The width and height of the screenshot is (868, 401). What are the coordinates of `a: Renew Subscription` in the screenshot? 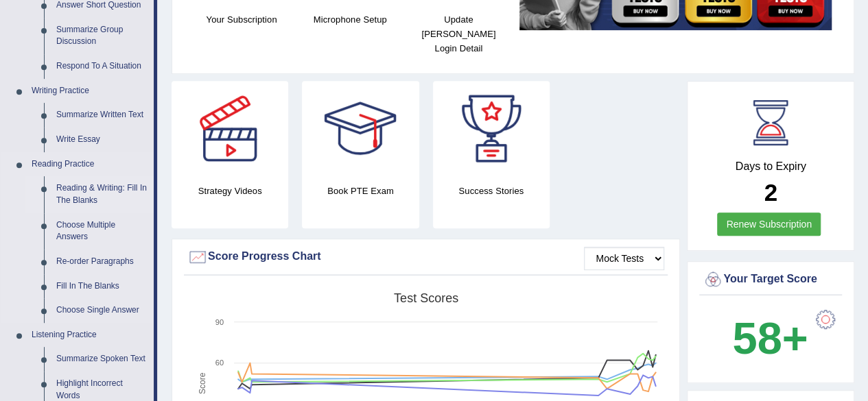 It's located at (768, 224).